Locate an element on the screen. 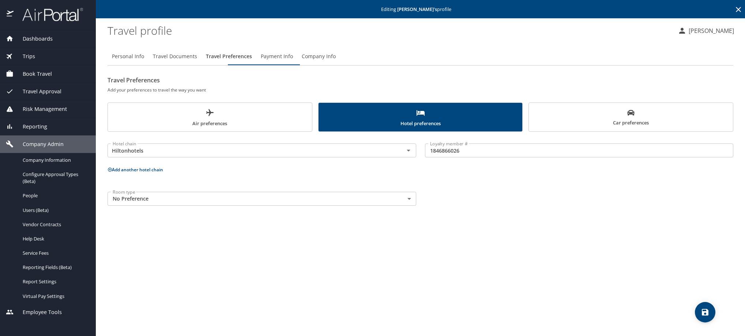  span: Service Fees is located at coordinates (55, 253).